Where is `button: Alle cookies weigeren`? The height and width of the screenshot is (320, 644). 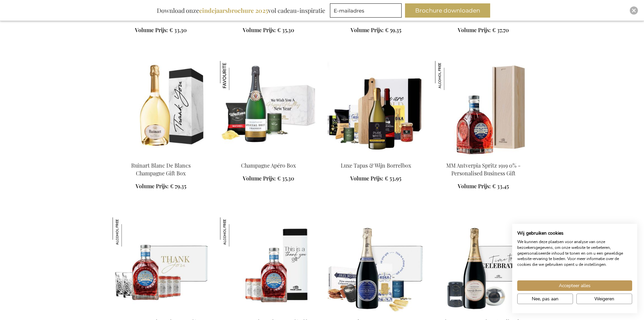 button: Alle cookies weigeren is located at coordinates (604, 299).